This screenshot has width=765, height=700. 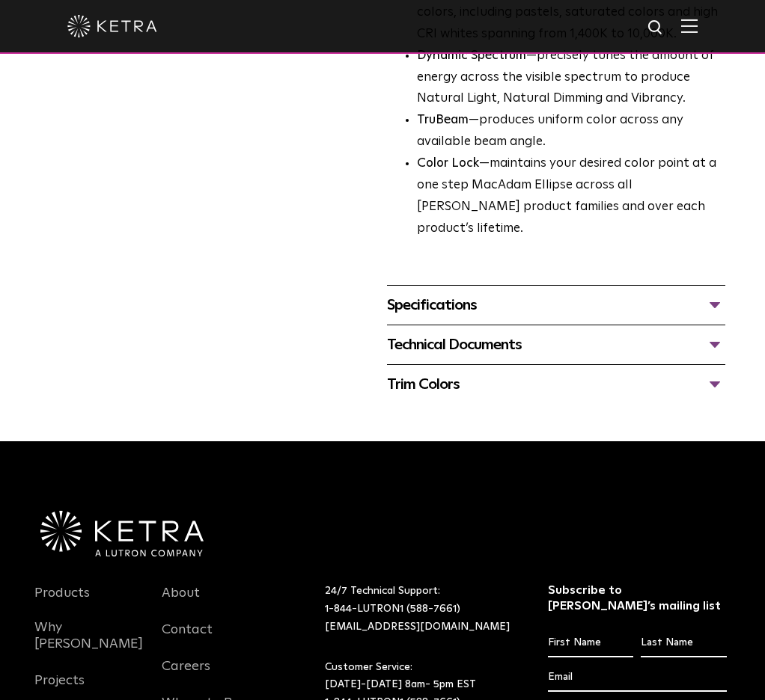 I want to click on div: Specifications, so click(x=556, y=305).